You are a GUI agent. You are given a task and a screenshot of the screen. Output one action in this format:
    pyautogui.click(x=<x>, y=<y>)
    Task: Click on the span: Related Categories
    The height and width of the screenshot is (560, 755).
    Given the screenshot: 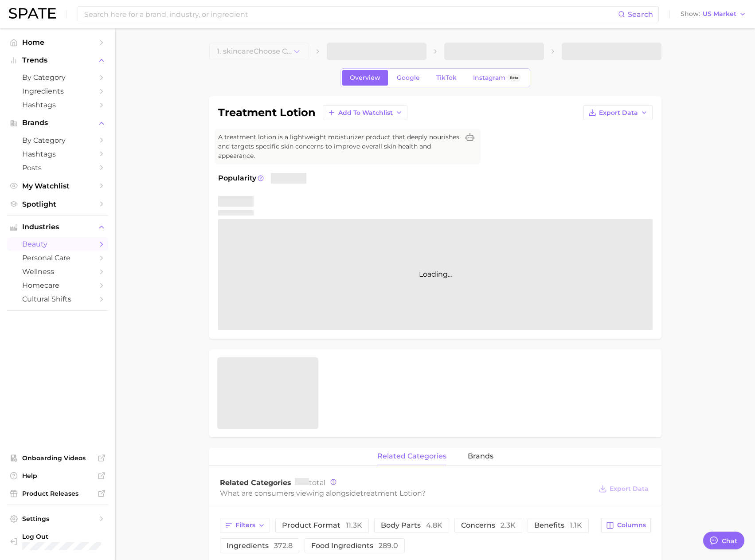 What is the action you would take?
    pyautogui.click(x=255, y=482)
    